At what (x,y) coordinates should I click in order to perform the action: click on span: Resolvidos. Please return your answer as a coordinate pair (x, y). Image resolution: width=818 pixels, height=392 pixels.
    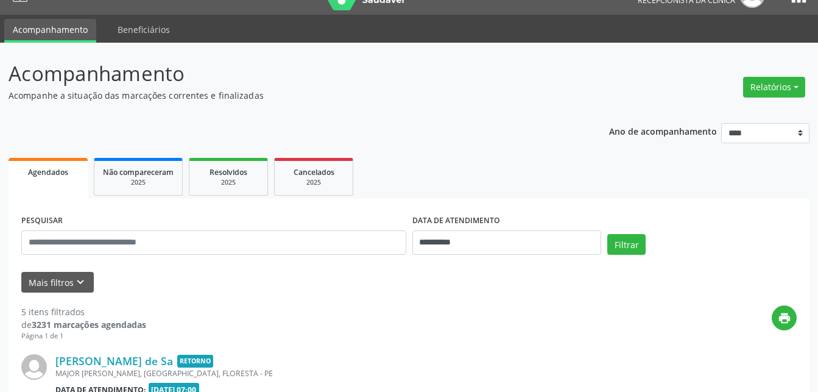
    Looking at the image, I should click on (229, 172).